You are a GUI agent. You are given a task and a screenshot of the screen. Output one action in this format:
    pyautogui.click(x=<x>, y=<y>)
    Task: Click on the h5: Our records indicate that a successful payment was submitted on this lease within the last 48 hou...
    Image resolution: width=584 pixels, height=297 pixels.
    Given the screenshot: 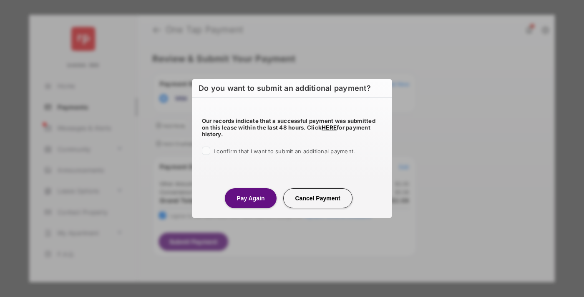 What is the action you would take?
    pyautogui.click(x=292, y=128)
    